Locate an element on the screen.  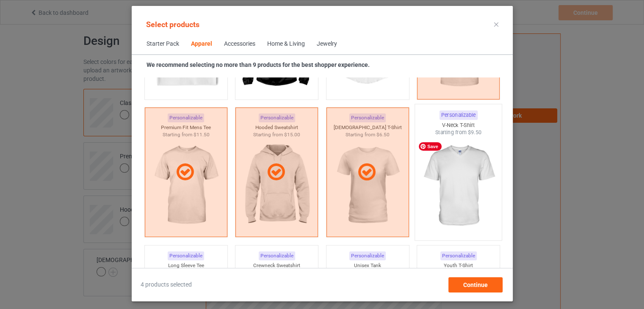
div: Jewelry is located at coordinates (327, 44).